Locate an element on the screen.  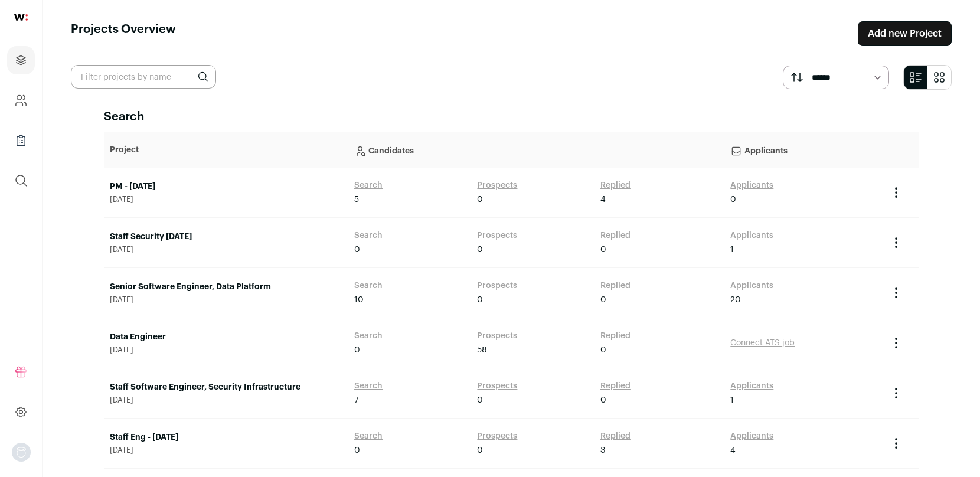
span: 7 is located at coordinates (356, 401).